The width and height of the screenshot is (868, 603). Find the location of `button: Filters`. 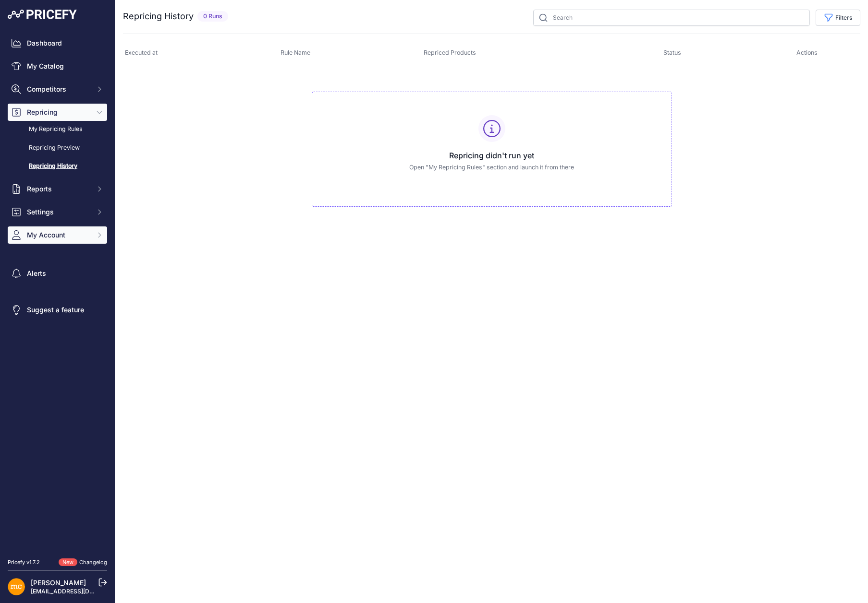

button: Filters is located at coordinates (837, 18).